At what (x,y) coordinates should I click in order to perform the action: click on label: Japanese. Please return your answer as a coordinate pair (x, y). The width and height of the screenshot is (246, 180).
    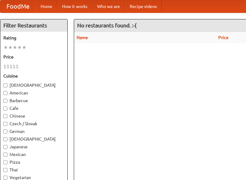
    Looking at the image, I should click on (34, 147).